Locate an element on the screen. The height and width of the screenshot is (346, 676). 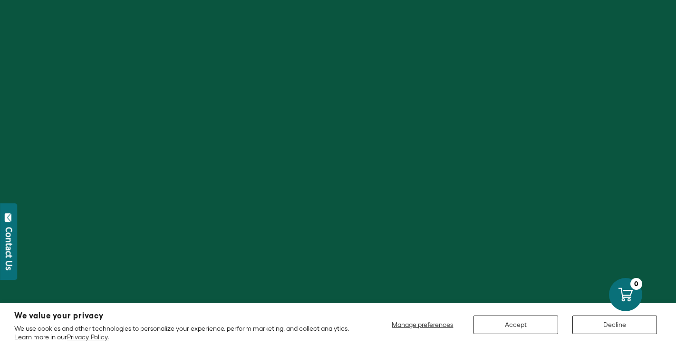
a: Privacy Policy. is located at coordinates (87, 337).